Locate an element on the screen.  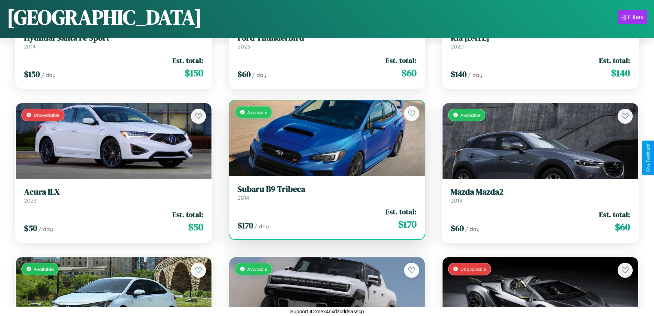
a: Mazda Mazda22019 is located at coordinates (541, 195).